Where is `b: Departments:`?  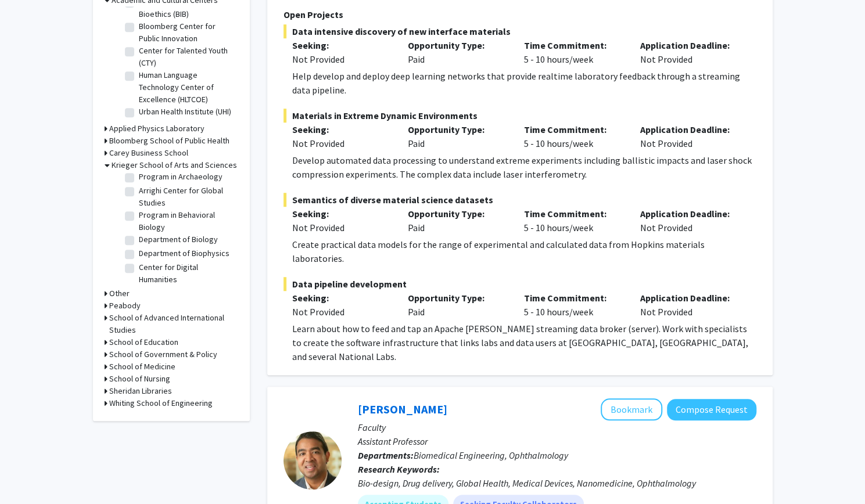 b: Departments: is located at coordinates (386, 455).